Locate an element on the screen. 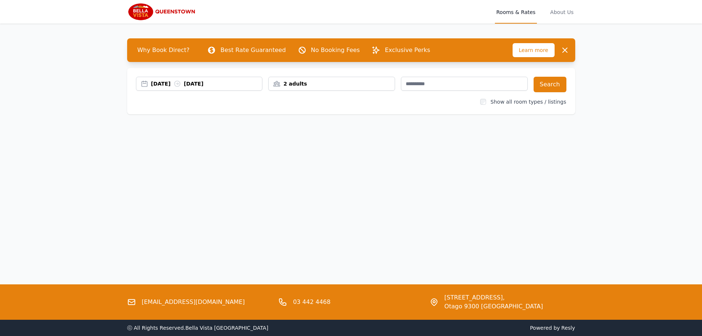  span: Powered by is located at coordinates (465, 328).